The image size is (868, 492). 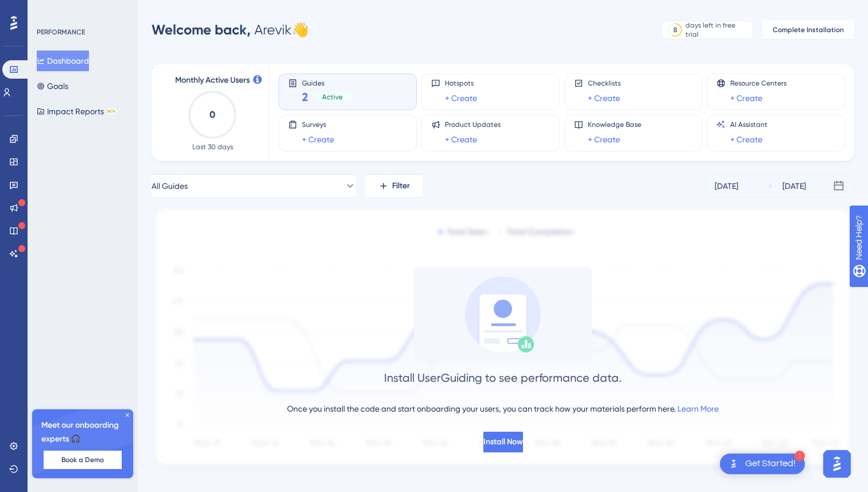 I want to click on span: Checklists, so click(x=604, y=83).